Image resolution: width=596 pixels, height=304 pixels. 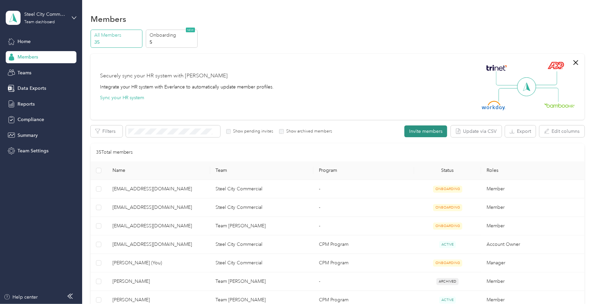 I want to click on th: Name, so click(x=159, y=171).